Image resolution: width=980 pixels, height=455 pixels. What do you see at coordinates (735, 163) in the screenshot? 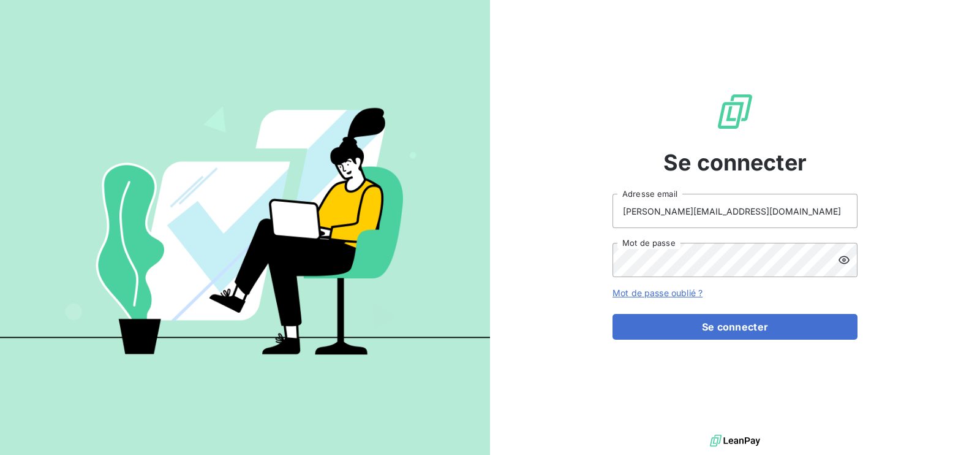
I see `span: Se connecter` at bounding box center [735, 163].